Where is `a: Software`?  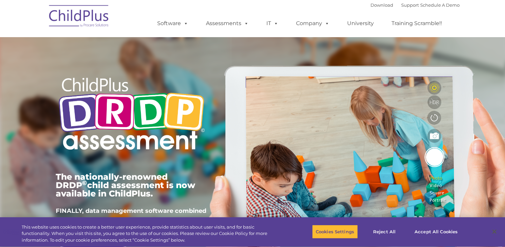
a: Software is located at coordinates (173, 23).